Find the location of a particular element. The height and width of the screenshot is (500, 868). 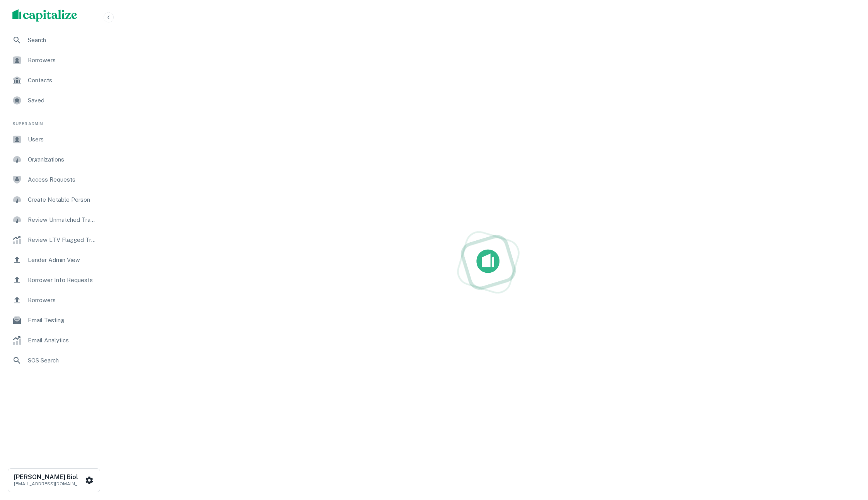

a: Review LTV Flagged Transactions is located at coordinates (53, 240).